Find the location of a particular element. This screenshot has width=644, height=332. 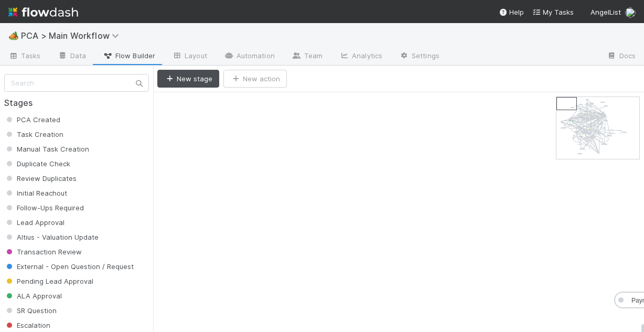

span: PCA > Main Workflow is located at coordinates (72, 36).